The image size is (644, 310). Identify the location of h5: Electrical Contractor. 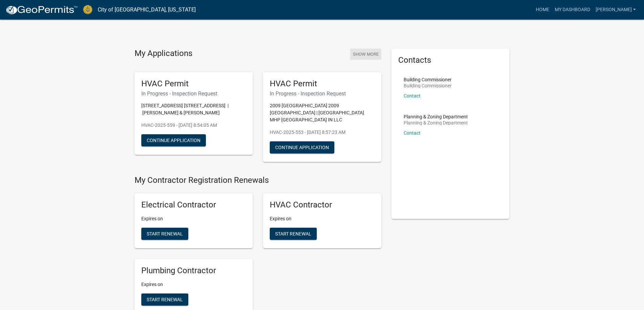
(193, 205).